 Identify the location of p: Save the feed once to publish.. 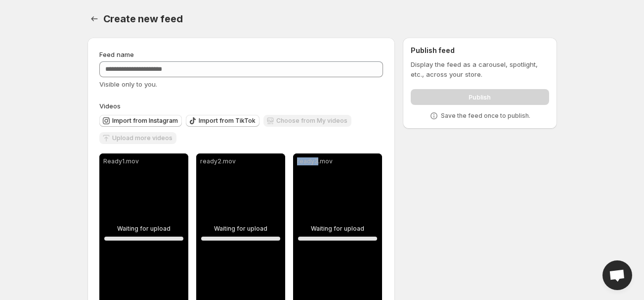
(486, 116).